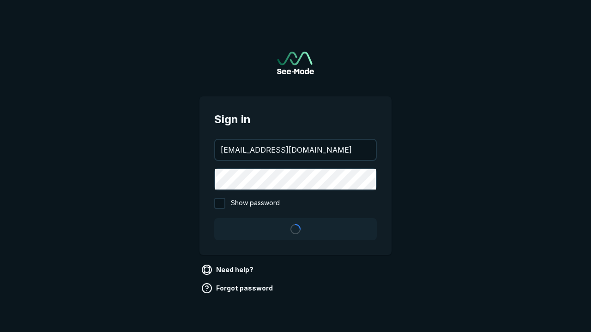 Image resolution: width=591 pixels, height=332 pixels. I want to click on a: Go to sign in, so click(295, 63).